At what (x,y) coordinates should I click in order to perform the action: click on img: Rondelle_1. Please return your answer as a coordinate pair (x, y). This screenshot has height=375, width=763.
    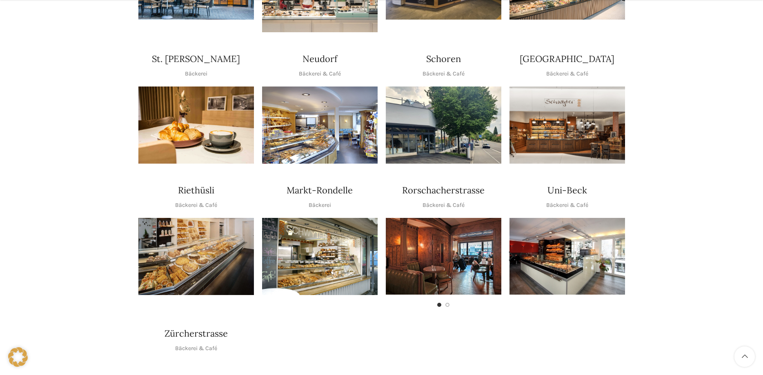
    Looking at the image, I should click on (320, 256).